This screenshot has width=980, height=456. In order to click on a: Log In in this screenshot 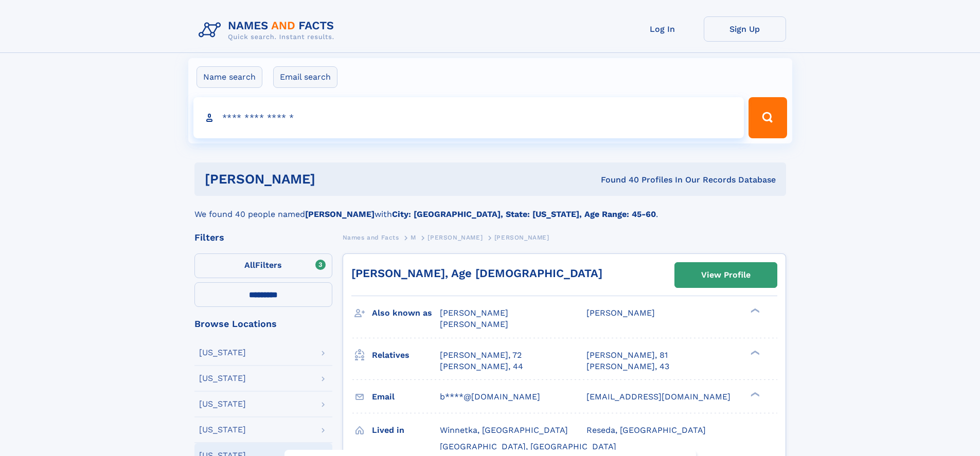, I will do `click(662, 29)`.